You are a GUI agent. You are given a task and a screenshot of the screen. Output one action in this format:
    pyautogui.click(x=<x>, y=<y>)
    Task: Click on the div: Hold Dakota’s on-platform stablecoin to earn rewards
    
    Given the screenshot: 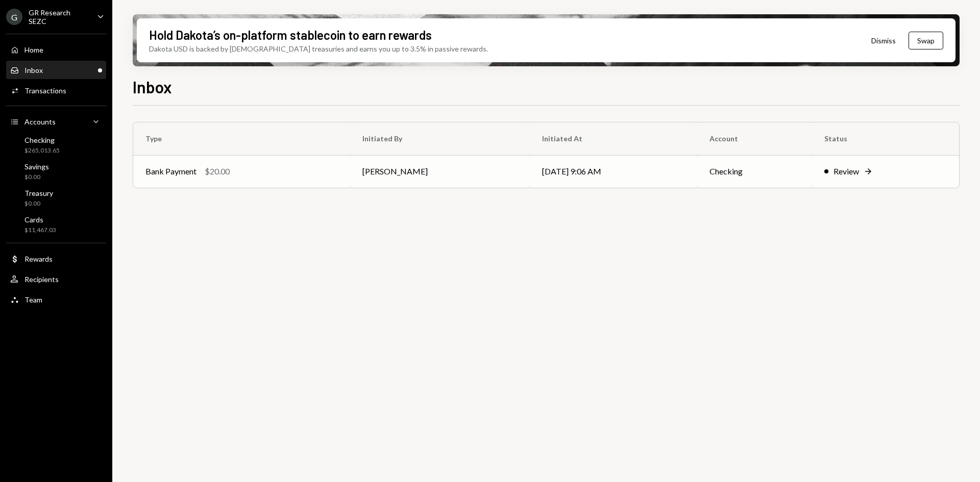 What is the action you would take?
    pyautogui.click(x=291, y=34)
    